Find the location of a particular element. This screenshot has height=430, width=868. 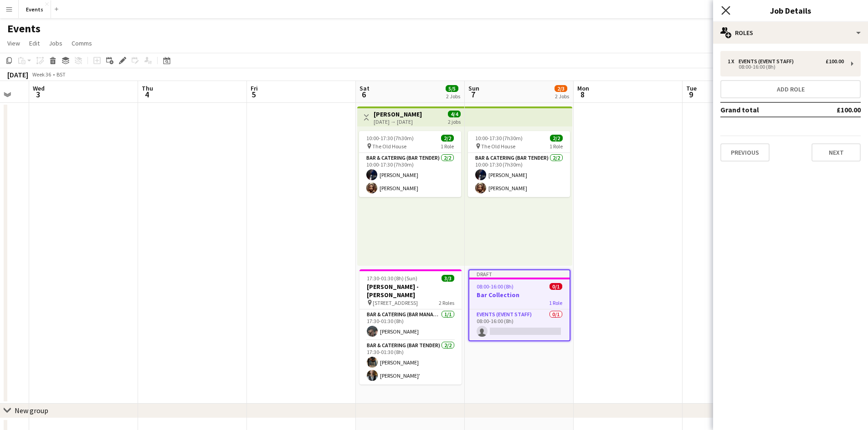

span: Sun is located at coordinates (474, 88).